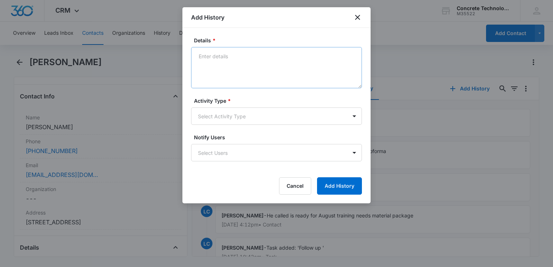  Describe the element at coordinates (279, 137) in the screenshot. I see `label: Notify Users` at that location.